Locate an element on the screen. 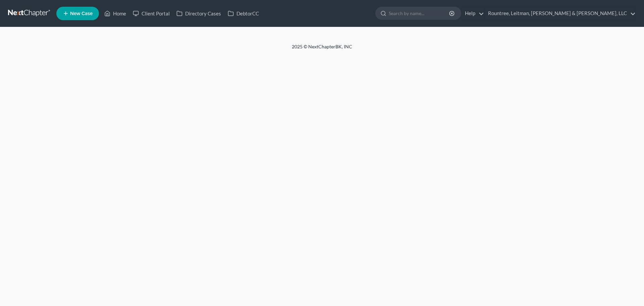  a: Home is located at coordinates (115, 13).